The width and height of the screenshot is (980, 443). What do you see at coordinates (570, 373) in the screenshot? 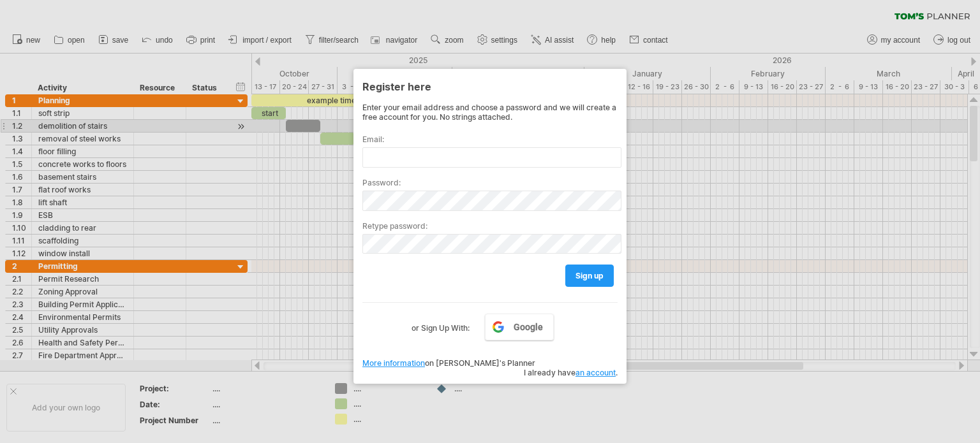
I see `span: I already have .` at bounding box center [570, 373].